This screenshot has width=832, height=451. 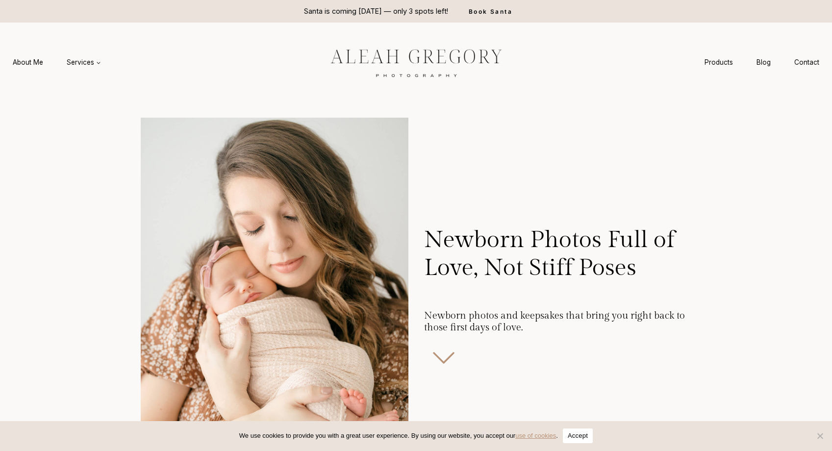 What do you see at coordinates (558, 256) in the screenshot?
I see `h1: Newborn Photos Full of Love, Not Stiff Poses` at bounding box center [558, 256].